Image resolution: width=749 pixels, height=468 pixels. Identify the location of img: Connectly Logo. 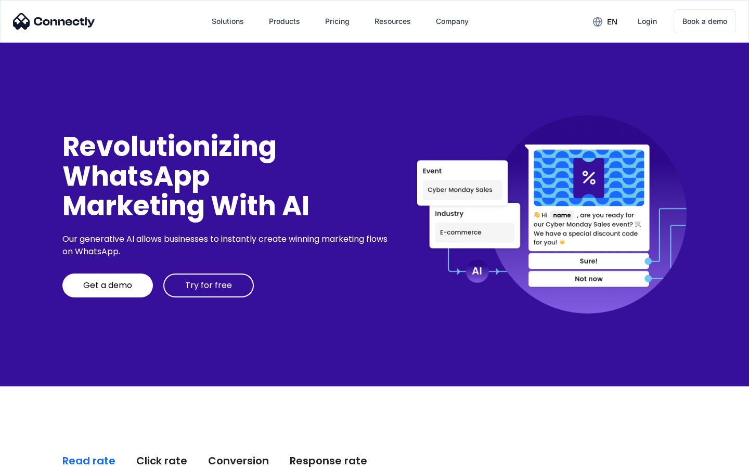
(54, 21).